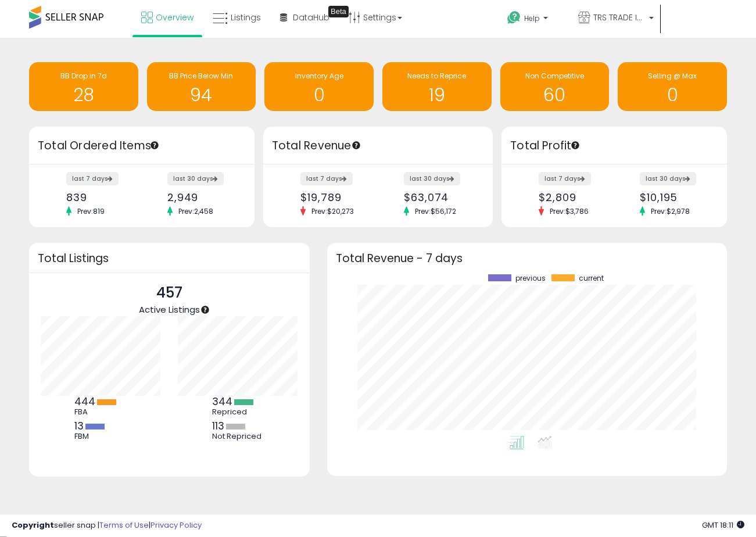 The height and width of the screenshot is (537, 756). What do you see at coordinates (106, 525) in the screenshot?
I see `div: seller snap | |` at bounding box center [106, 525].